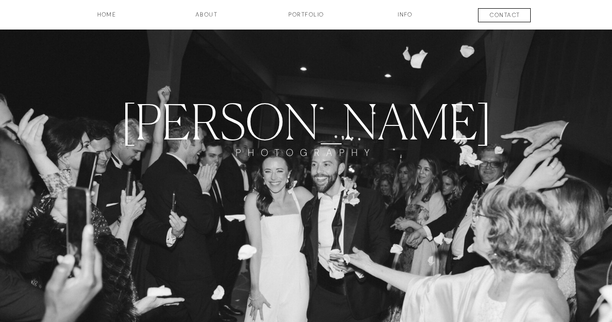 This screenshot has height=322, width=612. I want to click on a: about, so click(207, 18).